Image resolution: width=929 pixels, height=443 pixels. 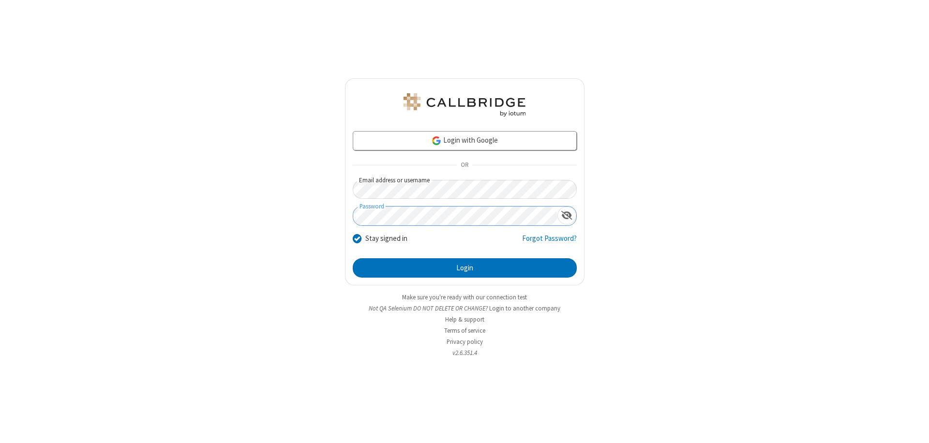 I want to click on a: Help & support, so click(x=464, y=319).